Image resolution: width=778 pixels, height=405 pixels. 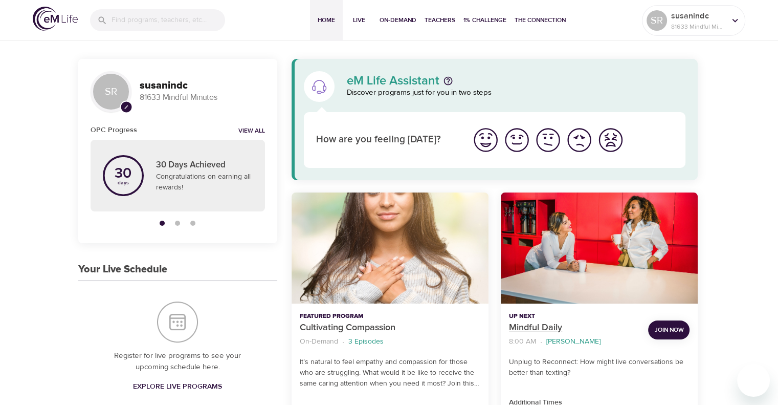 I want to click on a: View all notifications, so click(x=252, y=131).